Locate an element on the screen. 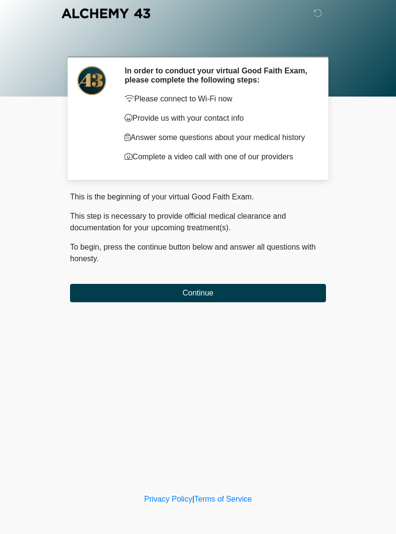 The image size is (396, 534). p: This is the beginning of your virtual Good Faith Exam. is located at coordinates (198, 197).